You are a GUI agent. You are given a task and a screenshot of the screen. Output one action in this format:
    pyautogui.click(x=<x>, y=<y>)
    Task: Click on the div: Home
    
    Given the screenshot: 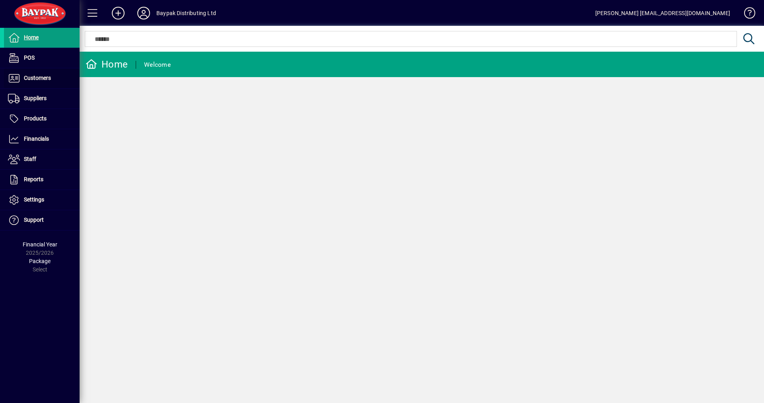 What is the action you would take?
    pyautogui.click(x=107, y=64)
    